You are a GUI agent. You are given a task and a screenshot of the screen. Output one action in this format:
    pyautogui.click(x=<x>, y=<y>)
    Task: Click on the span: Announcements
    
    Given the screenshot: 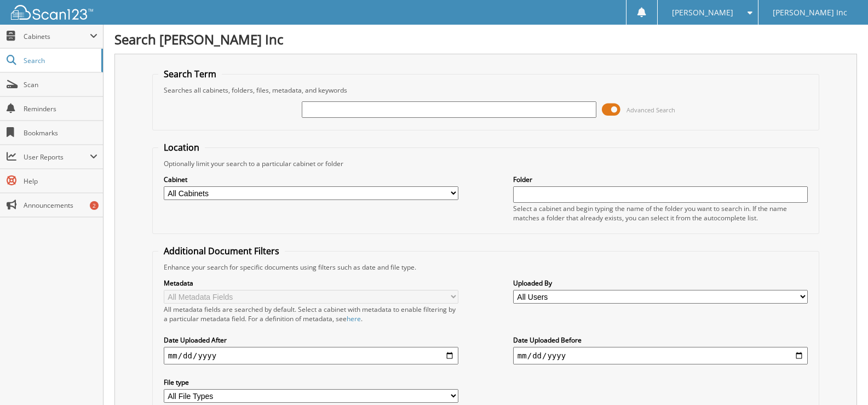 What is the action you would take?
    pyautogui.click(x=60, y=205)
    